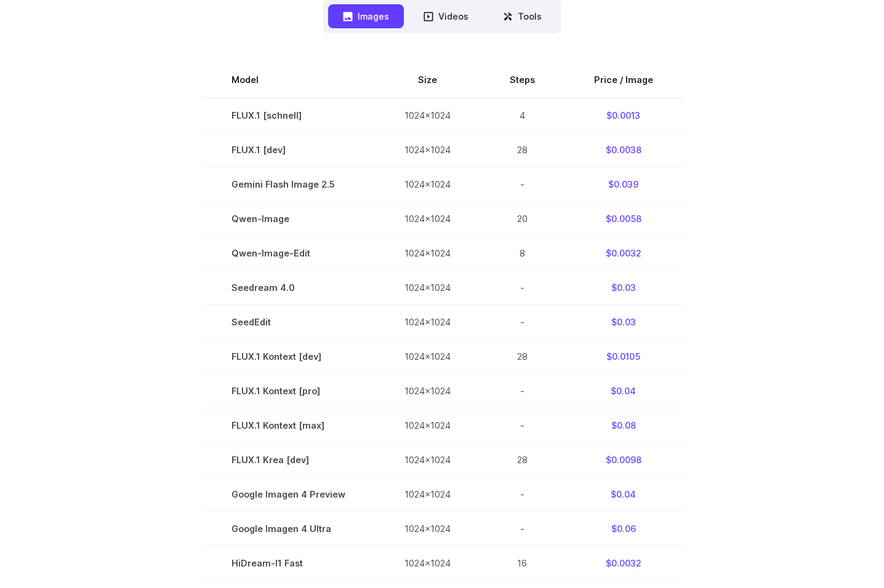 The width and height of the screenshot is (884, 588). Describe the element at coordinates (288, 80) in the screenshot. I see `th: Model` at that location.